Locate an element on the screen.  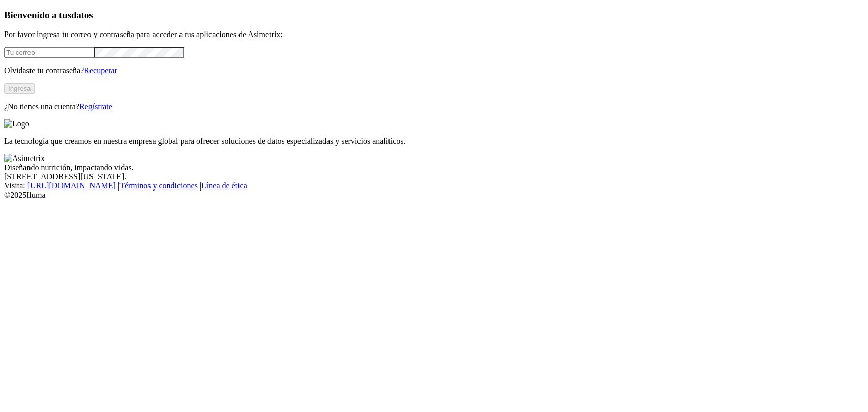
p: Por favor ingresa tu correo y contraseña para acceder a tus aplicaciones de Asimetrix: is located at coordinates (434, 35).